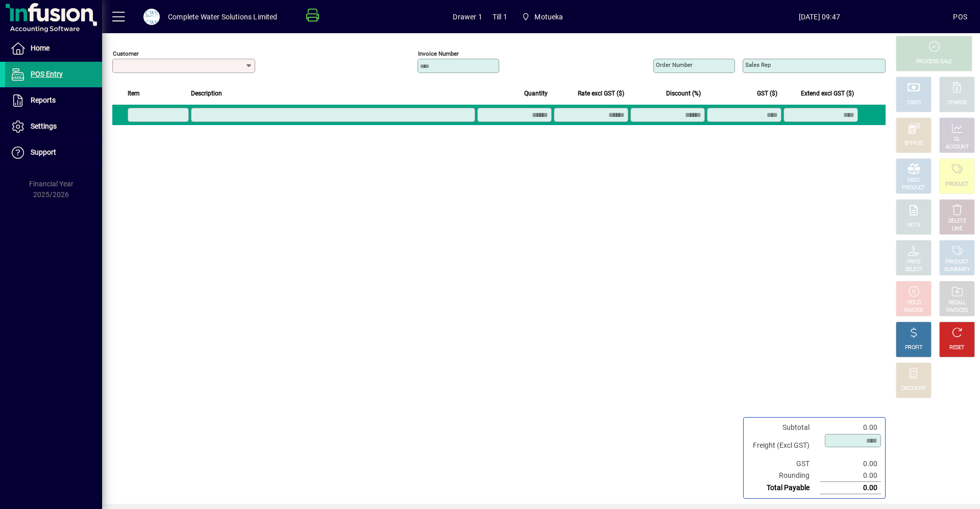 The height and width of the screenshot is (509, 980). Describe the element at coordinates (54, 100) in the screenshot. I see `a: Reports` at that location.